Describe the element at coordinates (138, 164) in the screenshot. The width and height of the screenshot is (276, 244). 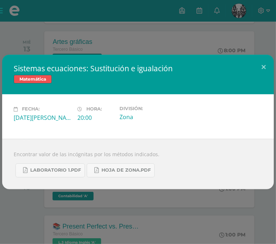
I see `div: Encontrar valor de las incógnitas por los métodos indicados.` at that location.